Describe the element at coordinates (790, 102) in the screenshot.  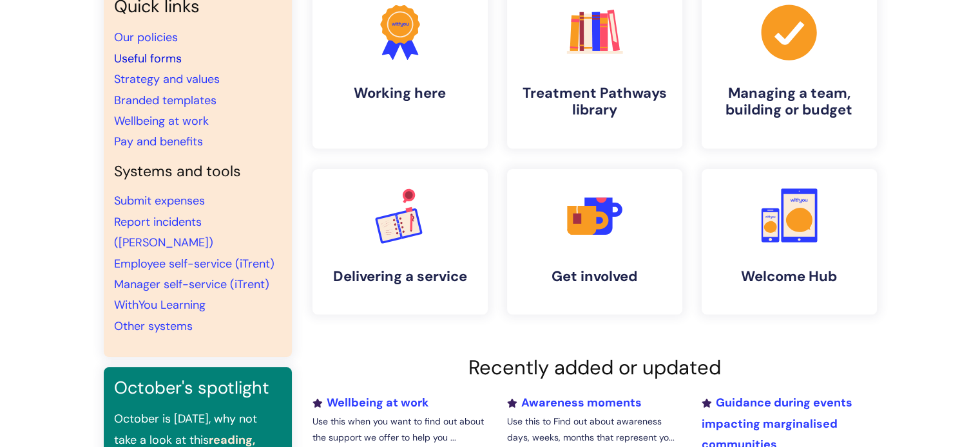
I see `h4: Managing a team, building or budget` at that location.